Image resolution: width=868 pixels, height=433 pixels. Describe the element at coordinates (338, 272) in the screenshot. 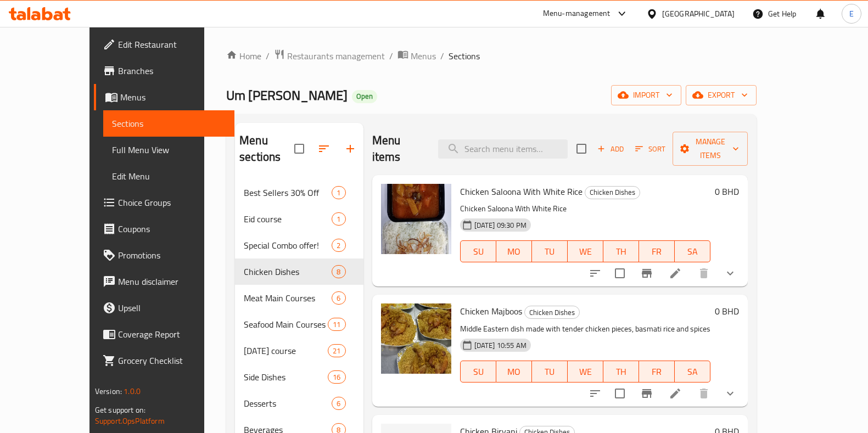

I see `span: 8` at that location.